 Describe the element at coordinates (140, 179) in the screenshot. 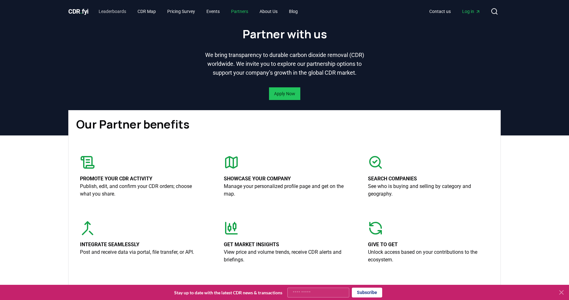

I see `p: Promote your CDR activity` at that location.